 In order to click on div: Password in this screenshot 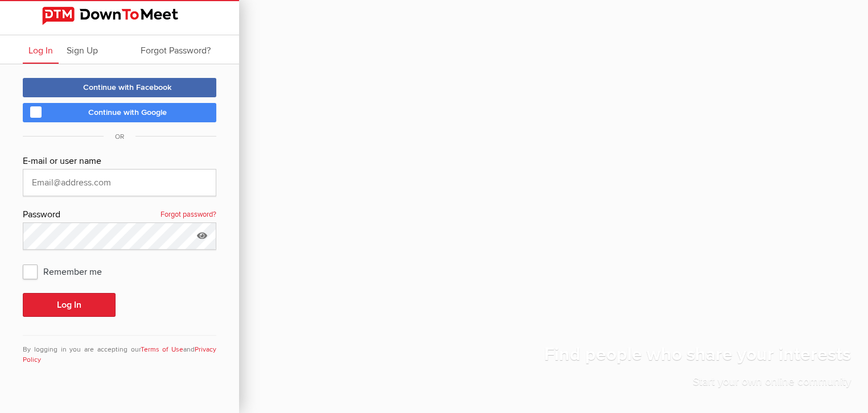, I will do `click(120, 215)`.